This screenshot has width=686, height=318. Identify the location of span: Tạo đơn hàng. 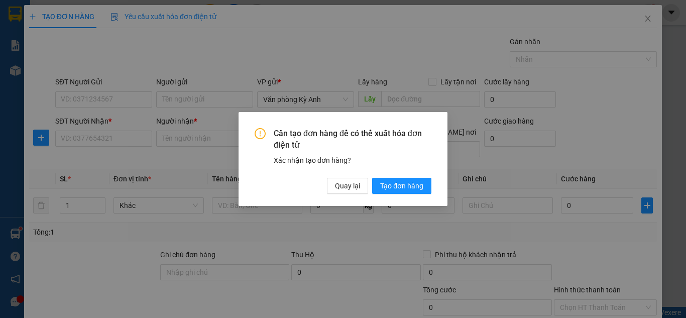
(402, 186).